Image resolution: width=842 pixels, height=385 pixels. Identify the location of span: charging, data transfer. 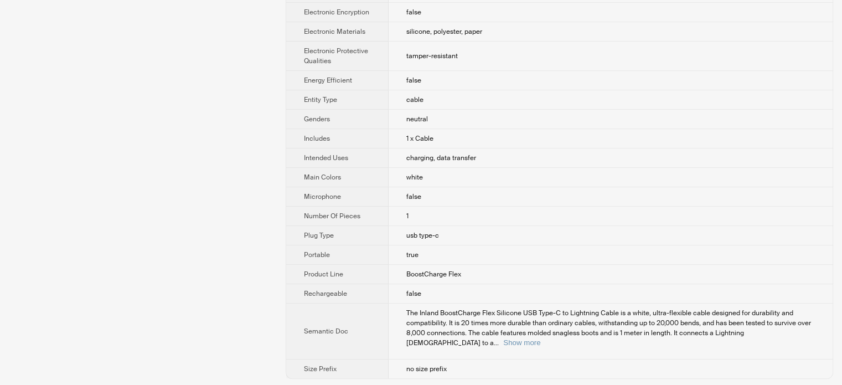
(441, 158).